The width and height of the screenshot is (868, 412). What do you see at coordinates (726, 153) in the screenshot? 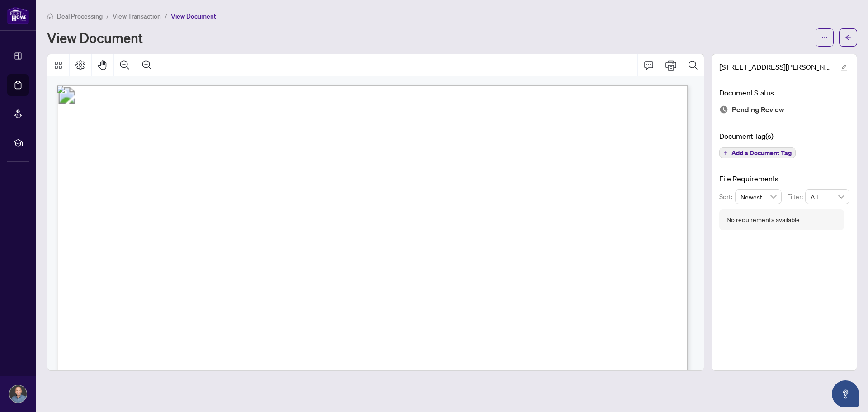
I see `span: plus` at bounding box center [726, 153].